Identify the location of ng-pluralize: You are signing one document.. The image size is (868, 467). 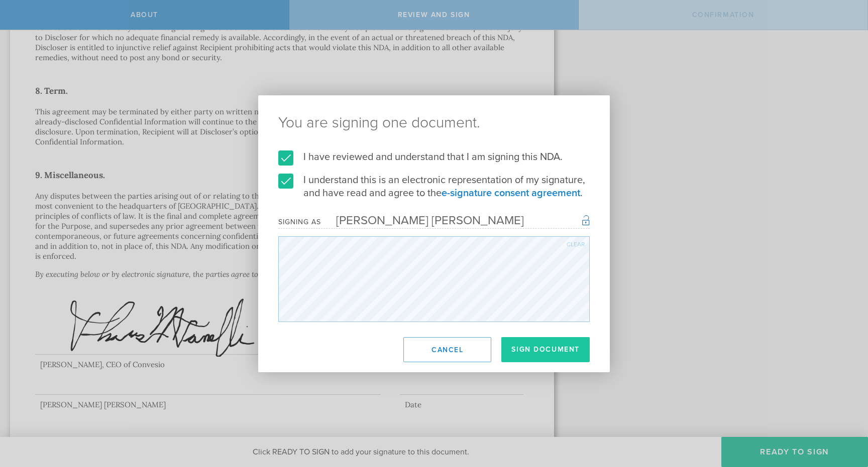
(434, 123).